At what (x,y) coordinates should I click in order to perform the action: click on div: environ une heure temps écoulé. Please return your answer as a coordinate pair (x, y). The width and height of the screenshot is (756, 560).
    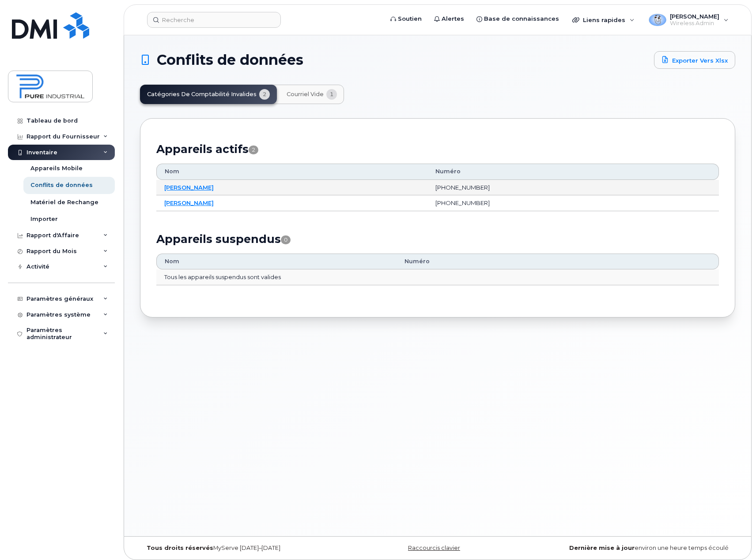
    Looking at the image, I should click on (636, 548).